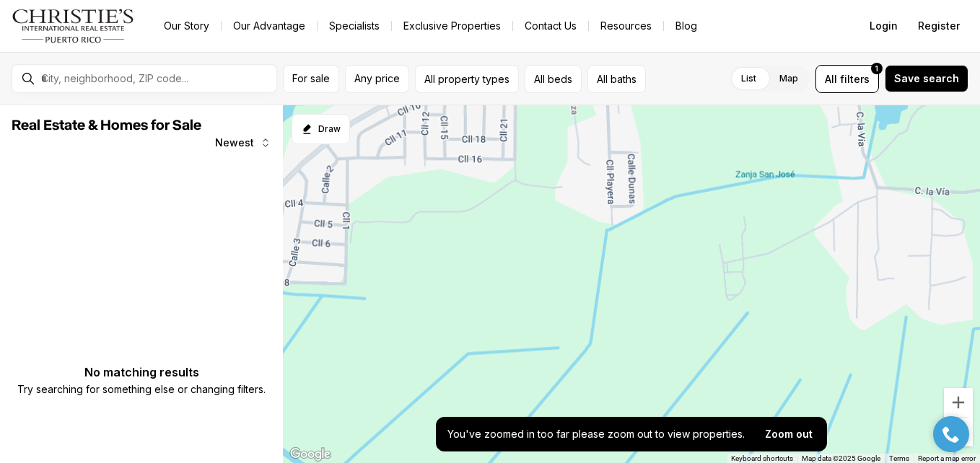 Image resolution: width=980 pixels, height=463 pixels. I want to click on button: Register, so click(939, 26).